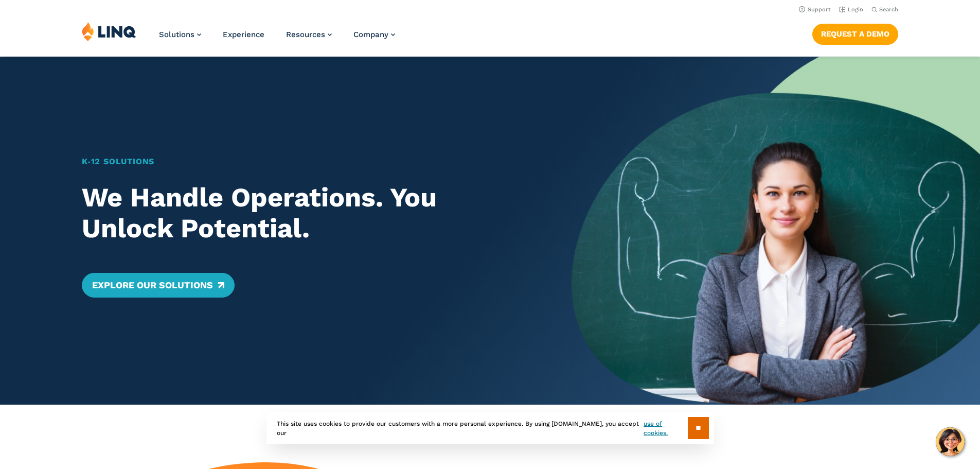 Image resolution: width=980 pixels, height=469 pixels. I want to click on a: Solutions, so click(180, 34).